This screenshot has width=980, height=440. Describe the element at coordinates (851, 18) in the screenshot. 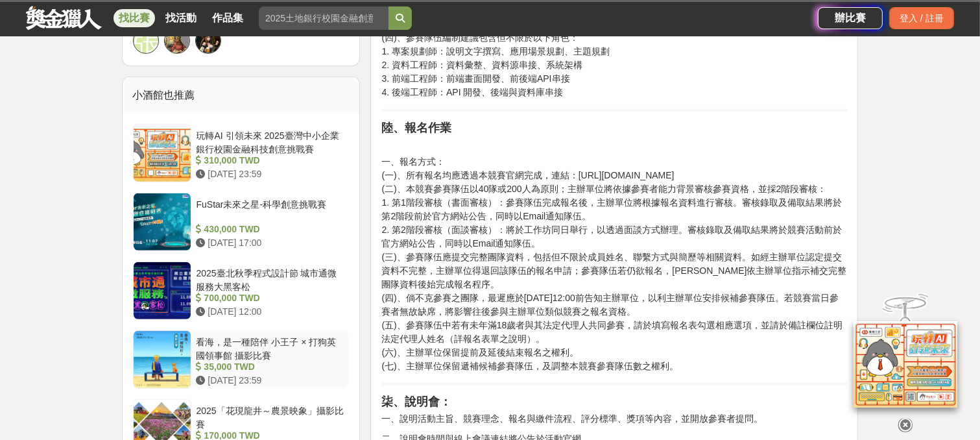

I see `a: 辦比賽` at that location.